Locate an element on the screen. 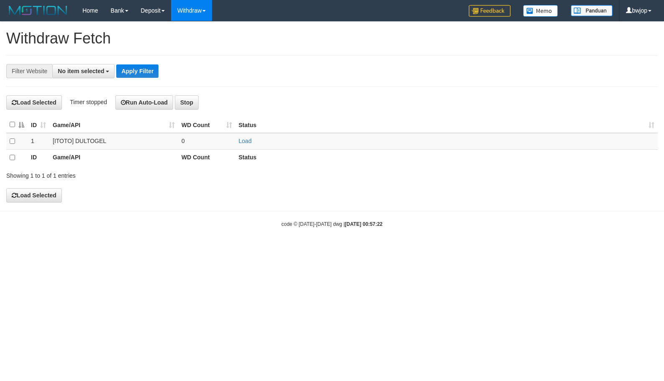  h1: Withdraw Fetch is located at coordinates (332, 38).